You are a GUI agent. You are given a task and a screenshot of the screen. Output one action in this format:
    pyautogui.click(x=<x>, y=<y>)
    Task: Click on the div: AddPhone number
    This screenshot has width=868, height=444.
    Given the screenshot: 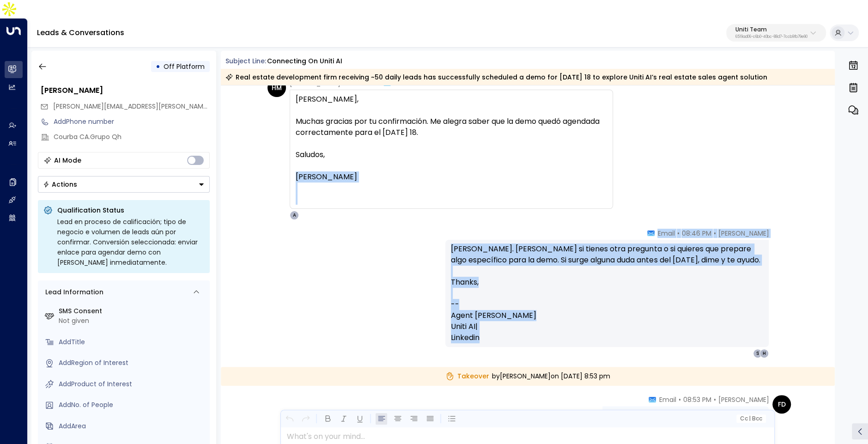 What is the action you would take?
    pyautogui.click(x=132, y=122)
    